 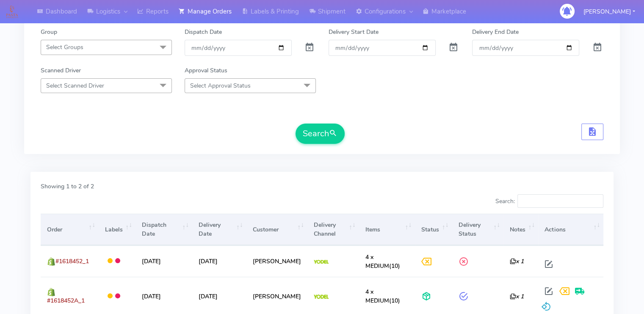 I want to click on button: Search, so click(x=320, y=133).